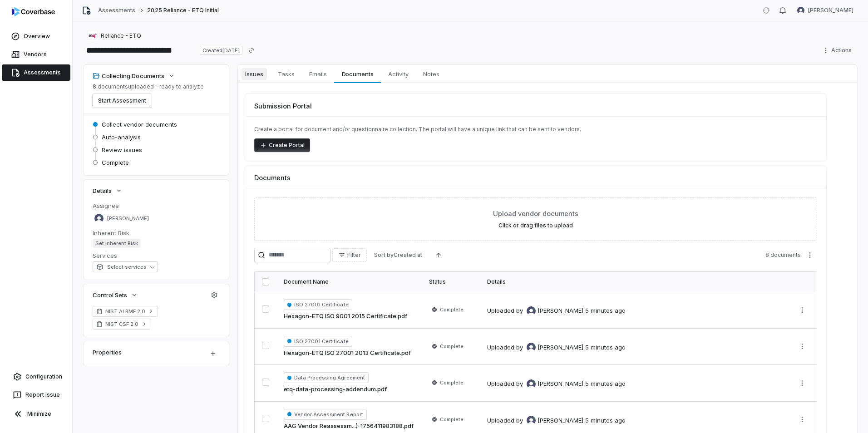 This screenshot has height=433, width=868. I want to click on span: Select services, so click(121, 267).